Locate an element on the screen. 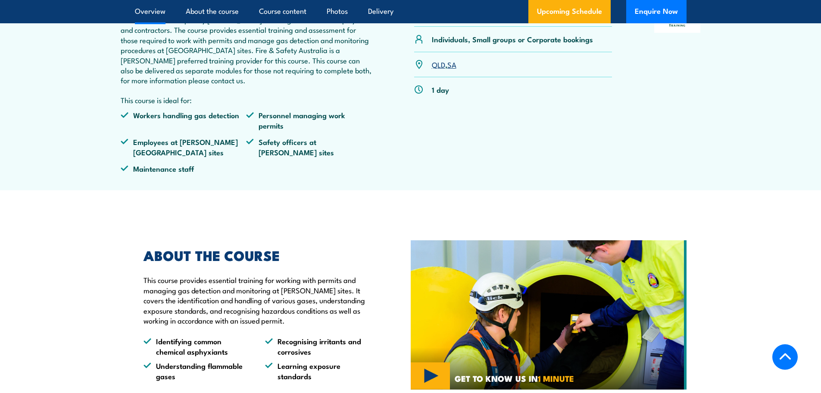  p: This course is ideal for: is located at coordinates (247, 100).